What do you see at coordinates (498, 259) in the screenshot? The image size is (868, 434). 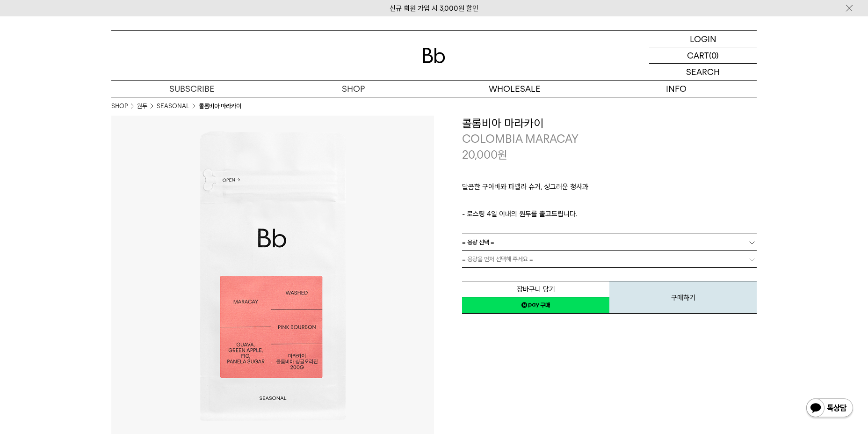 I see `span: = 용량을 먼저 선택해 주세요 =` at bounding box center [498, 259].